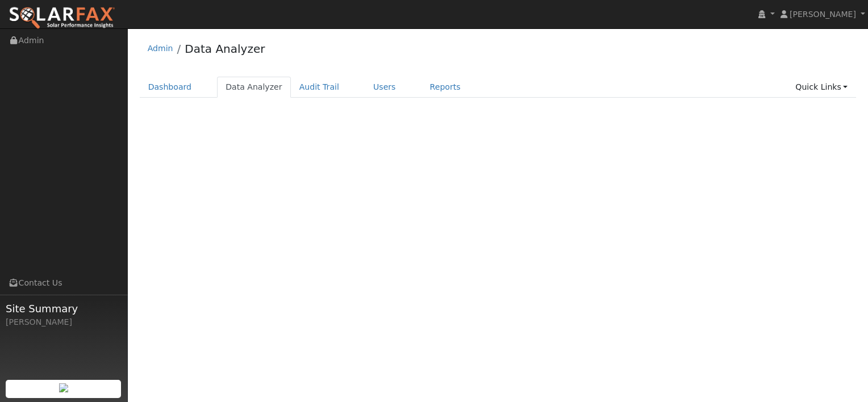 This screenshot has height=402, width=868. Describe the element at coordinates (821, 87) in the screenshot. I see `a: Quick Links` at that location.